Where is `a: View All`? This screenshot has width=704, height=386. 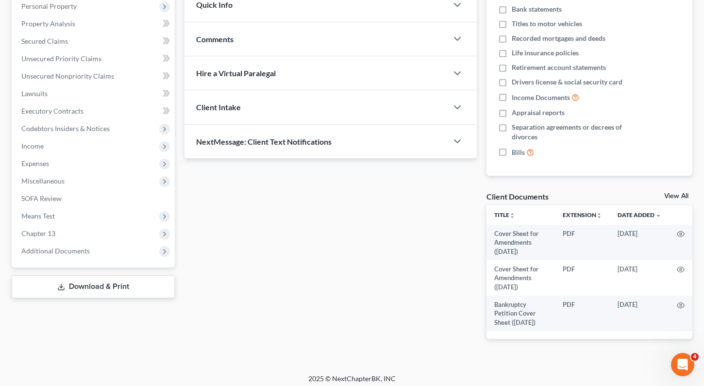
a: View All is located at coordinates (676, 196).